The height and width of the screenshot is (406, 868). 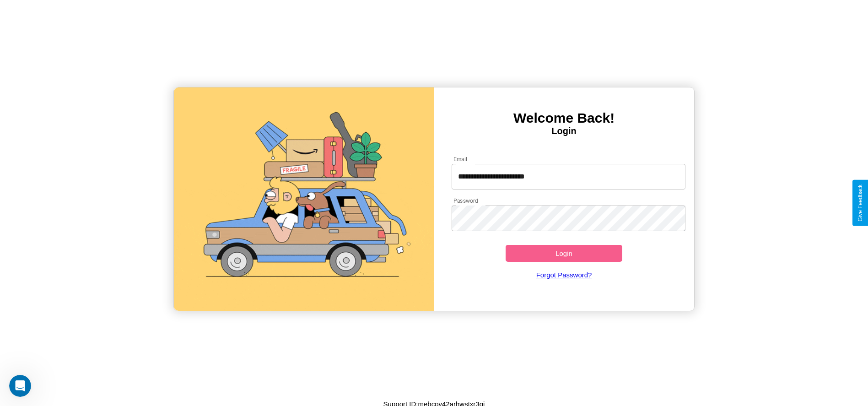 I want to click on div: Give Feedback, so click(x=860, y=203).